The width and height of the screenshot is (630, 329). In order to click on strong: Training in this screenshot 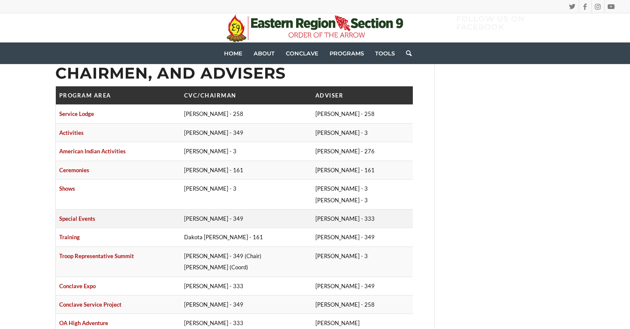, I will do `click(70, 237)`.